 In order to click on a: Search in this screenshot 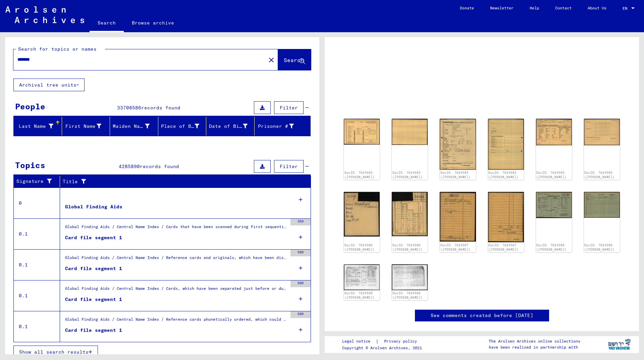, I will do `click(107, 23)`.